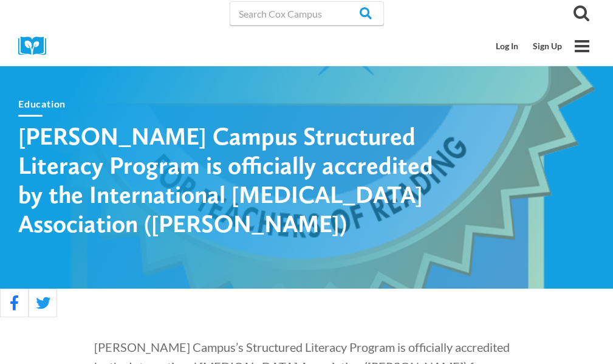 The image size is (613, 364). Describe the element at coordinates (507, 46) in the screenshot. I see `a: Log In` at that location.